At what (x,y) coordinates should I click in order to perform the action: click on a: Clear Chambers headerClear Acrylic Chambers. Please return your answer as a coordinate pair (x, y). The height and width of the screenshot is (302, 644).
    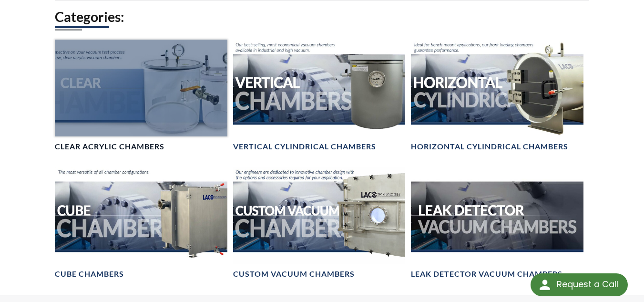
    Looking at the image, I should click on (141, 95).